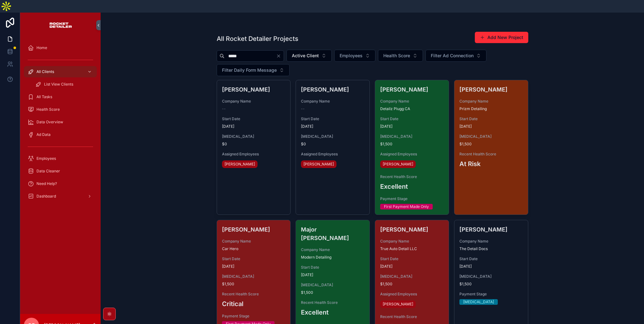 The image size is (644, 324). Describe the element at coordinates (61, 25) in the screenshot. I see `img: App logo` at that location.